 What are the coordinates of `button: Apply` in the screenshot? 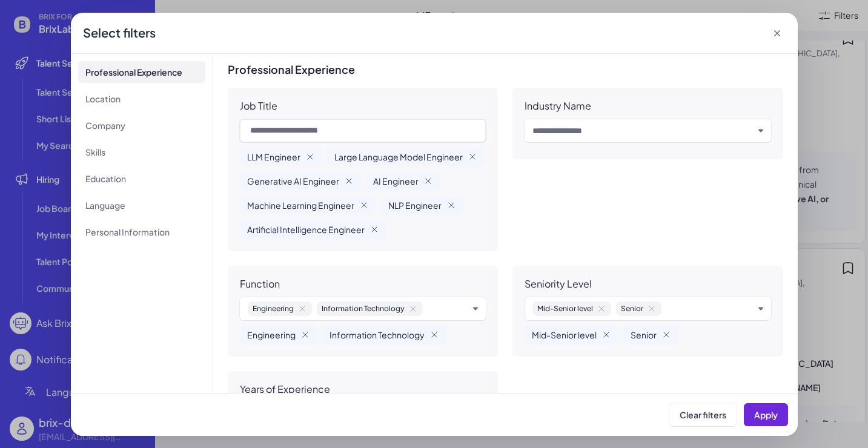 It's located at (766, 415).